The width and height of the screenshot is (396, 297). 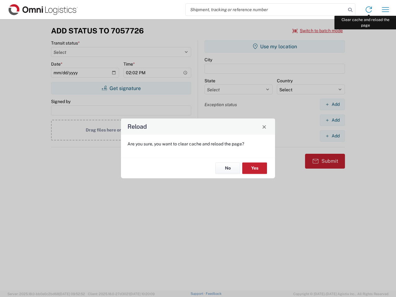 I want to click on p: Are you sure, you want to clear cache and reload the page?, so click(x=198, y=144).